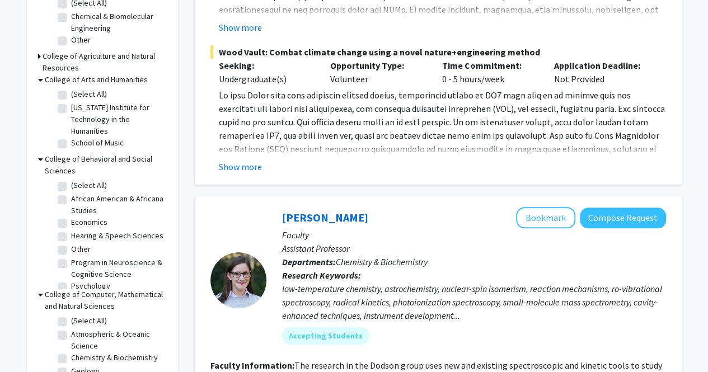 This screenshot has height=372, width=708. I want to click on b: Faculty Information:, so click(252, 366).